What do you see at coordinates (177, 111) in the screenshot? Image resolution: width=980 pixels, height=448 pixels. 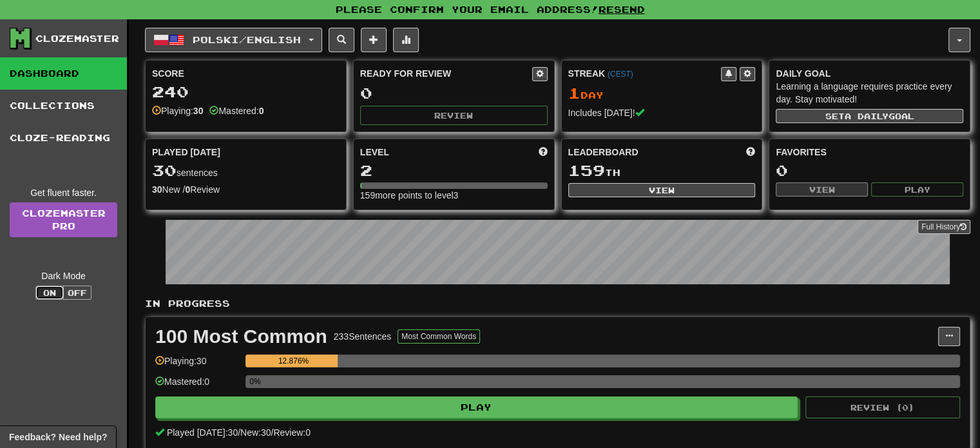 I see `div: Playing:` at bounding box center [177, 111].